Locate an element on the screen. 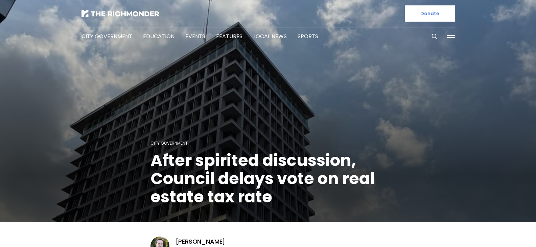  a: Donate is located at coordinates (430, 14).